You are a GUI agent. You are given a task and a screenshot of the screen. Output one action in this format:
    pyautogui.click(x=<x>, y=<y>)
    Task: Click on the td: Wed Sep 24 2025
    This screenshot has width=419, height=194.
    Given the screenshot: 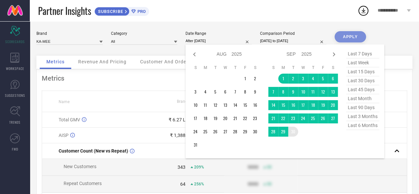 What is the action you would take?
    pyautogui.click(x=303, y=118)
    